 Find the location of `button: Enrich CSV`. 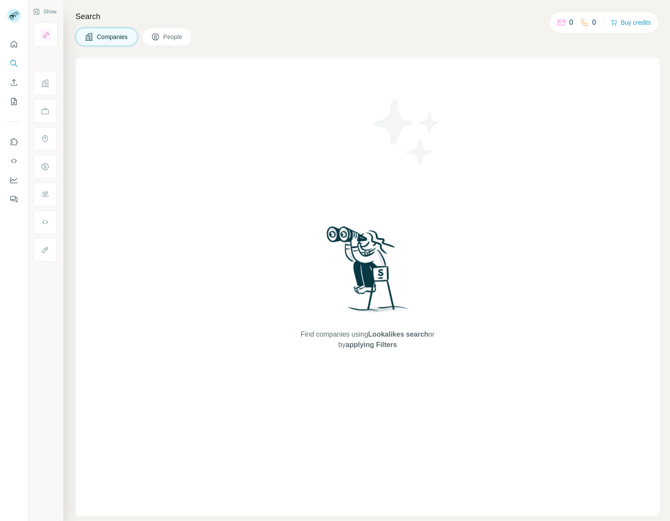

button: Enrich CSV is located at coordinates (14, 82).